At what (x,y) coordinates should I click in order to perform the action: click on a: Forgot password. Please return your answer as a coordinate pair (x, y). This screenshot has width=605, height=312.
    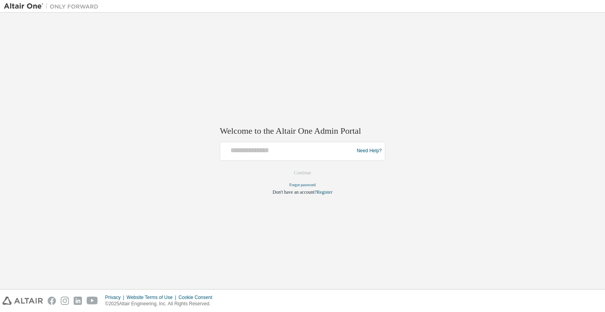
    Looking at the image, I should click on (303, 184).